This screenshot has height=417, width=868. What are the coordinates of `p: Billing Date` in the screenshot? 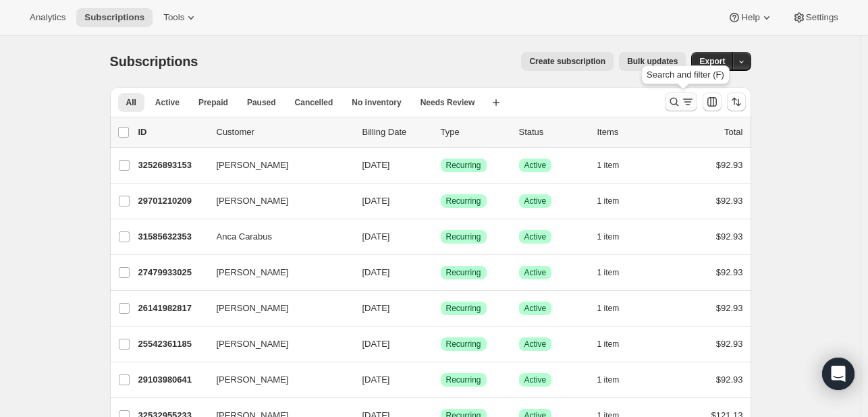 It's located at (396, 132).